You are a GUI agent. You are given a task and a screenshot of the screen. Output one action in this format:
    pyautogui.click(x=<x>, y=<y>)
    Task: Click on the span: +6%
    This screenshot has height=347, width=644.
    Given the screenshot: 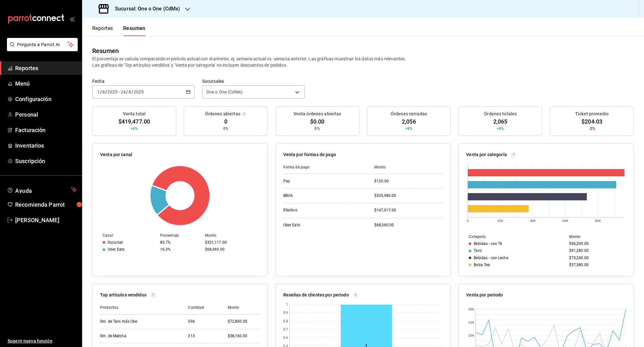 What is the action you would take?
    pyautogui.click(x=134, y=129)
    